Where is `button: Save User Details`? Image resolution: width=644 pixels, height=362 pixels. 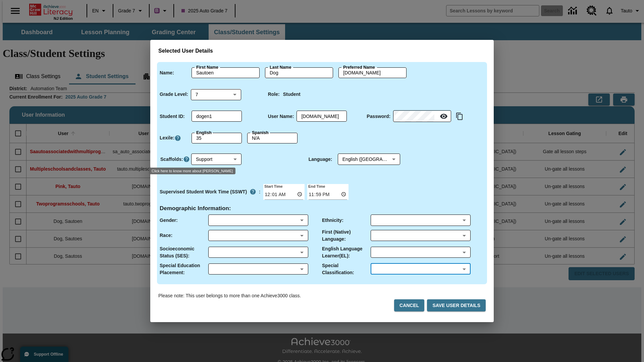
button: Save User Details is located at coordinates (457, 305).